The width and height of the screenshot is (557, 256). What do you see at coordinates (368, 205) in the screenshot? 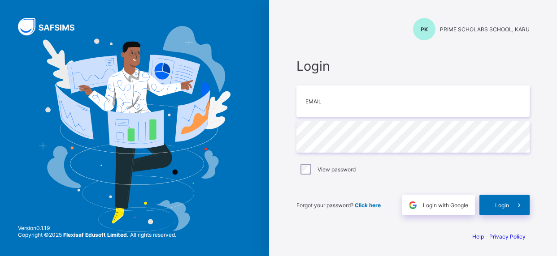
I see `span: Click here` at bounding box center [368, 205].